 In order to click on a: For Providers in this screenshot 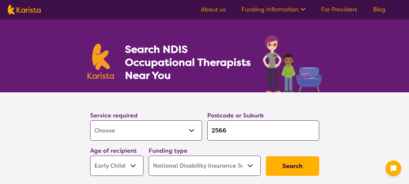, I will do `click(339, 9)`.